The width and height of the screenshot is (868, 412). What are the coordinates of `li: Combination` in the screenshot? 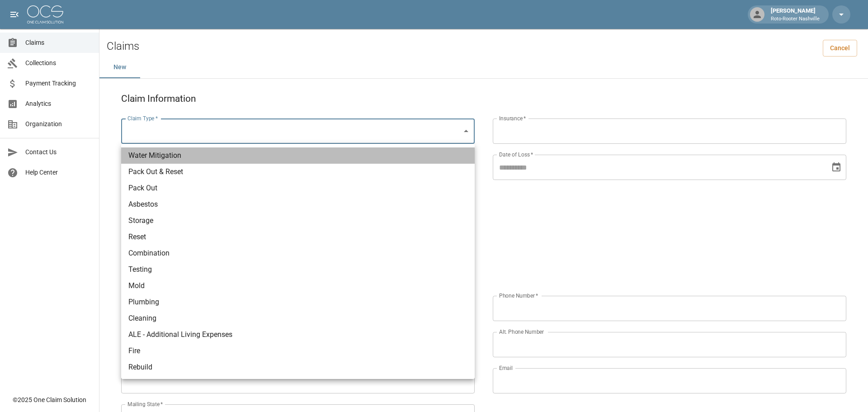 It's located at (298, 253).